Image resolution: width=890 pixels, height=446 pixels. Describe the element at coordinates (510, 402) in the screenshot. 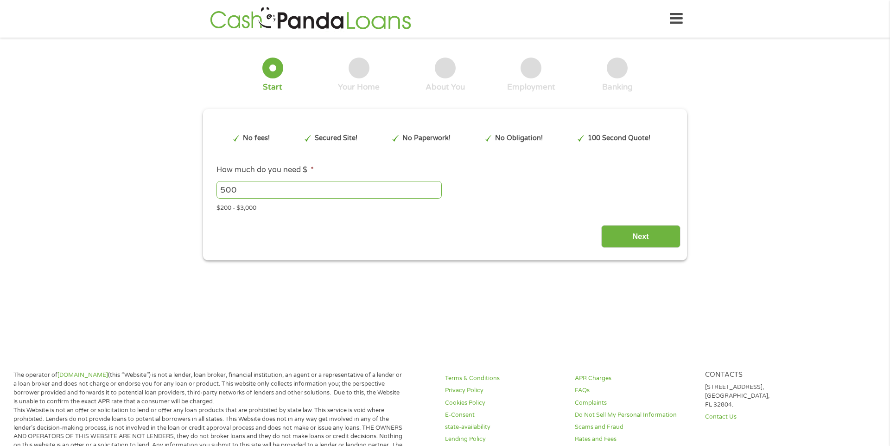

I see `a: Cookies Policy` at that location.